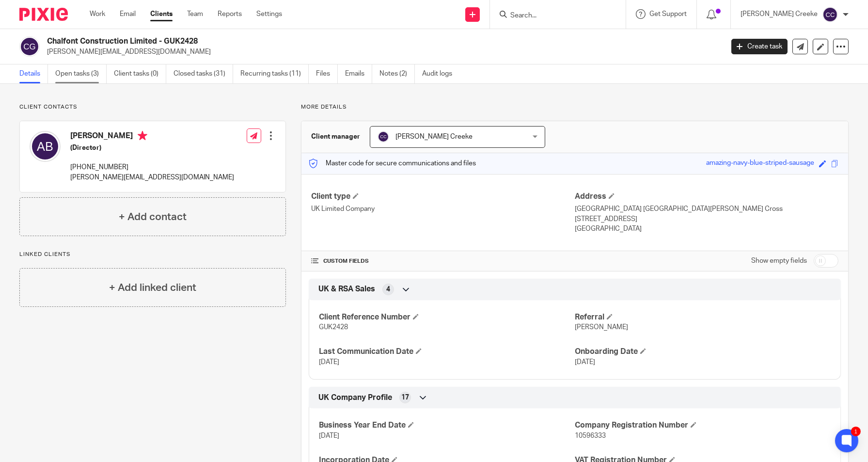  Describe the element at coordinates (706, 196) in the screenshot. I see `h4: Address` at that location.